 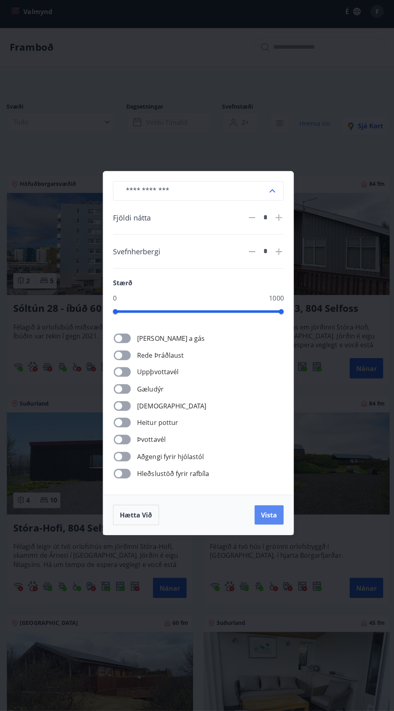 What do you see at coordinates (156, 424) in the screenshot?
I see `font: Heitur pottur` at bounding box center [156, 424].